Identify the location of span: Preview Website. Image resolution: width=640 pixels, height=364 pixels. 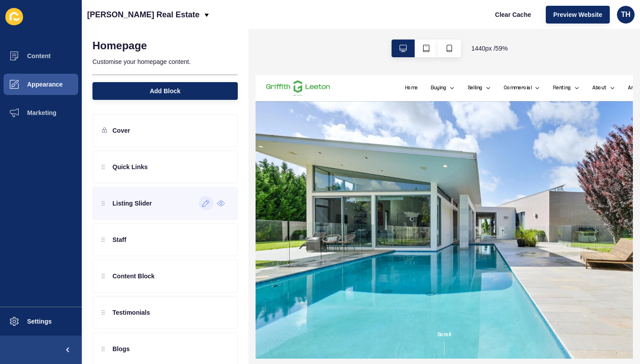
(577, 15).